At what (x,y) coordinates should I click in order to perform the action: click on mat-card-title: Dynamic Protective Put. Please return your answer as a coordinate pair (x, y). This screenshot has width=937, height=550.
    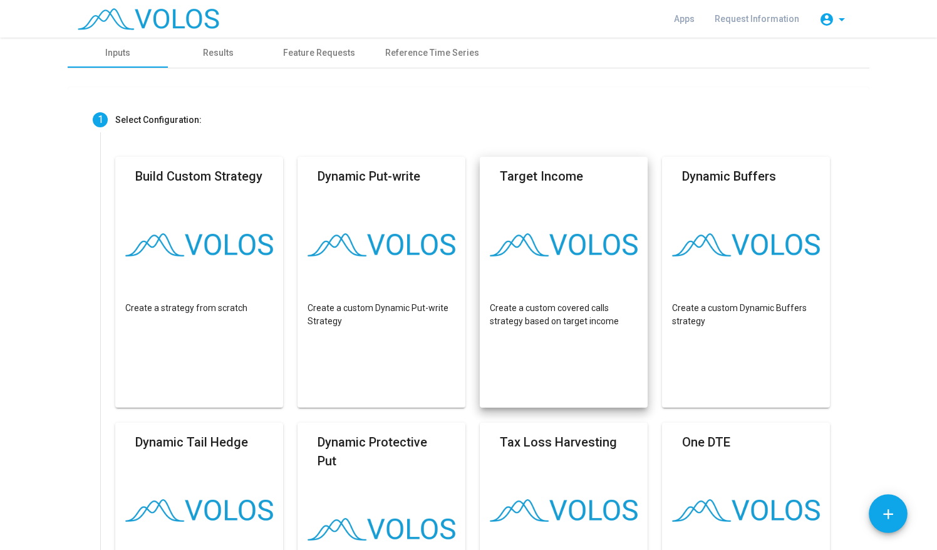
    Looking at the image, I should click on (382, 451).